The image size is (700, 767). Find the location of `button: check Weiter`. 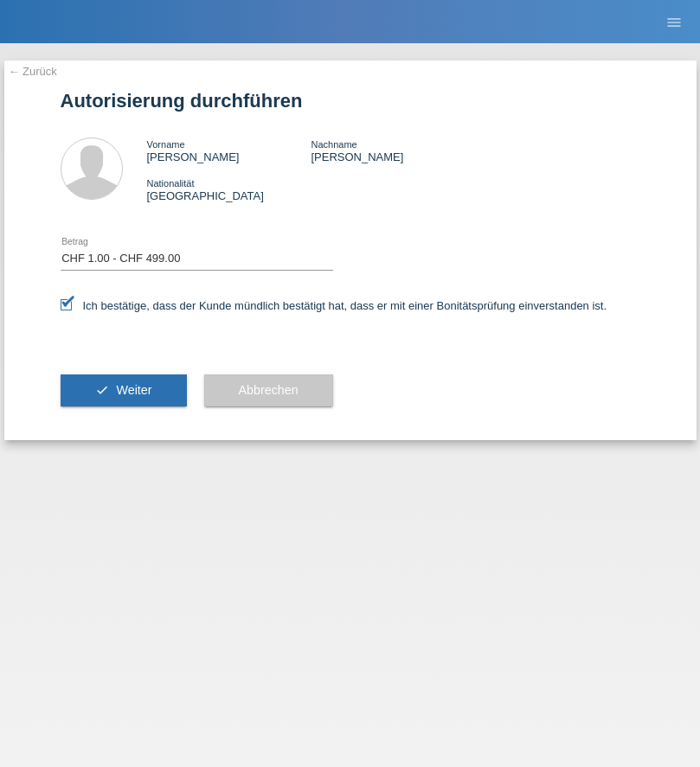

button: check Weiter is located at coordinates (124, 391).